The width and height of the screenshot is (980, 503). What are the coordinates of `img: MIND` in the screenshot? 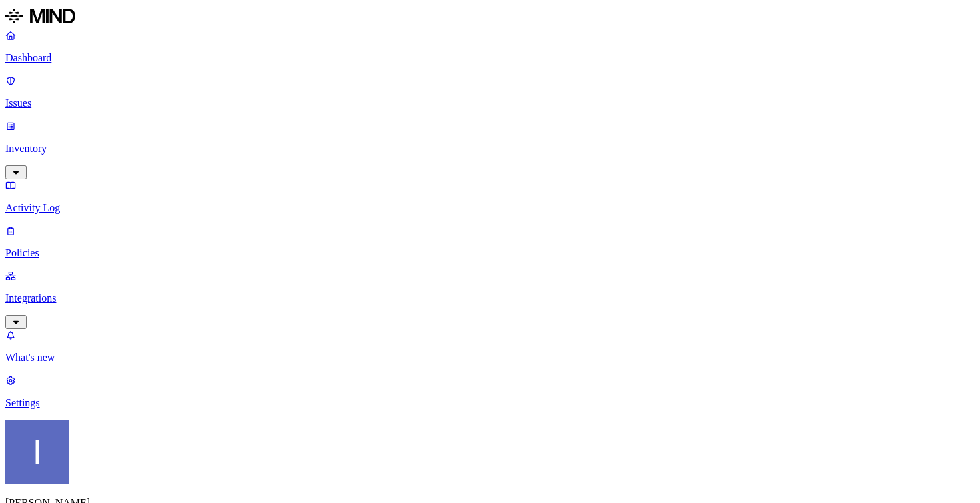 It's located at (40, 16).